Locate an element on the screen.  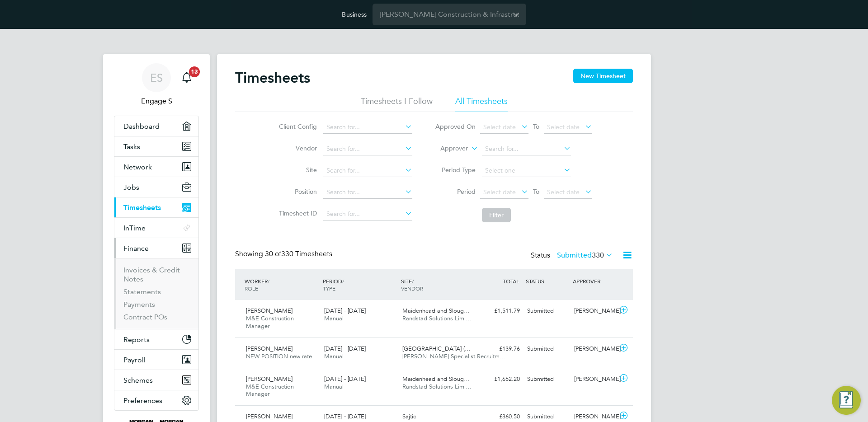
a: ESEngage S is located at coordinates (156, 85).